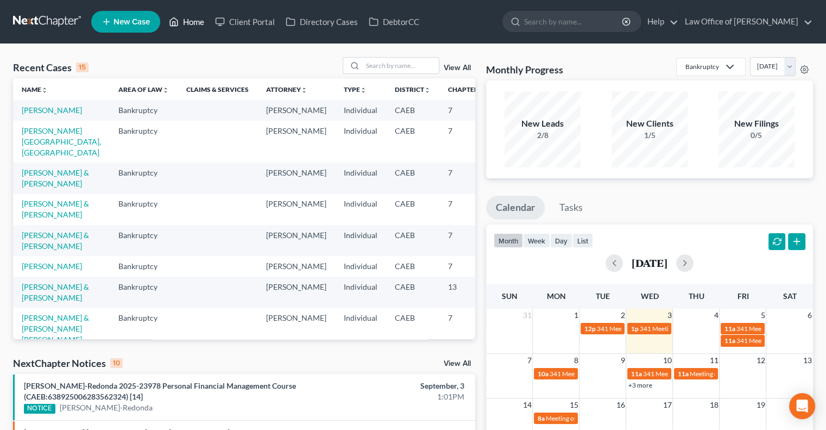  Describe the element at coordinates (716, 315) in the screenshot. I see `span: 4` at that location.